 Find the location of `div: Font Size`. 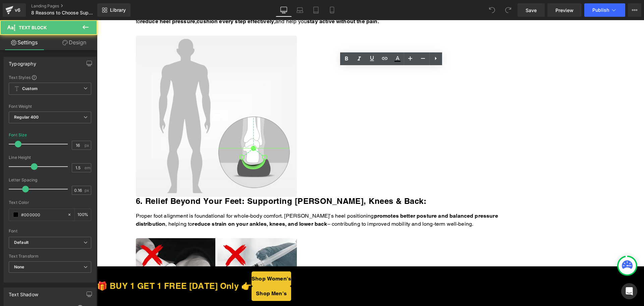

div: Font Size is located at coordinates (18, 135).